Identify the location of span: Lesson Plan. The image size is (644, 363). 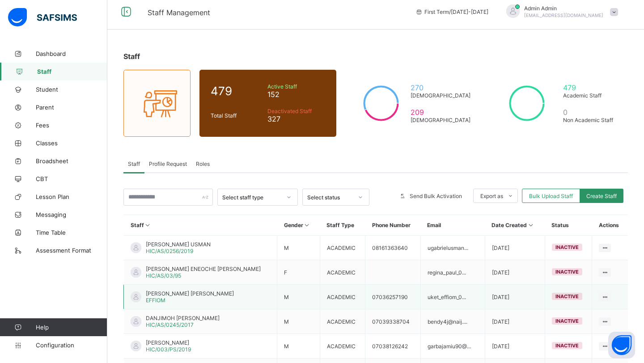
(72, 197).